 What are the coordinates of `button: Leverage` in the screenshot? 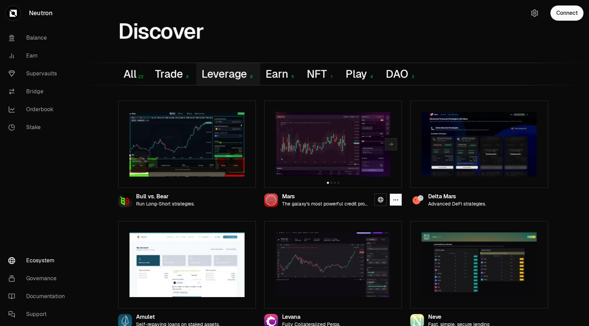 It's located at (228, 74).